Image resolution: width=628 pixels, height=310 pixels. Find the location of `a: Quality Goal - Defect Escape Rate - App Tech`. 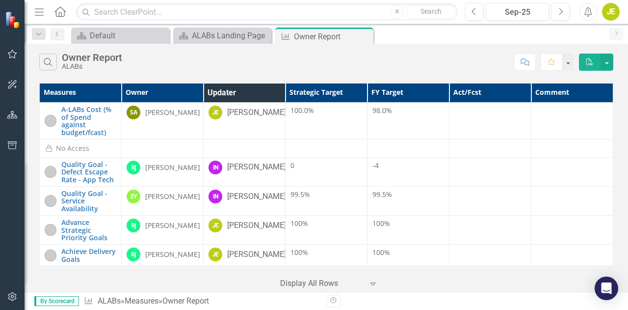

a: Quality Goal - Defect Escape Rate - App Tech is located at coordinates (89, 172).